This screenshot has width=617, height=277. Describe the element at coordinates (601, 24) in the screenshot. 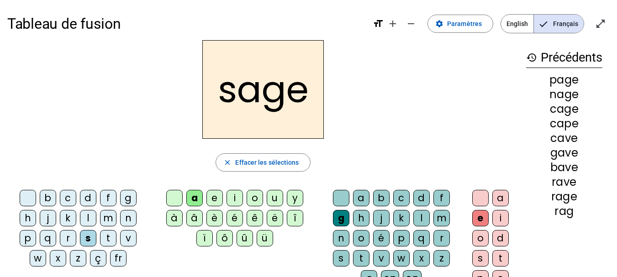

I see `mat-icon: open_in_full` at that location.